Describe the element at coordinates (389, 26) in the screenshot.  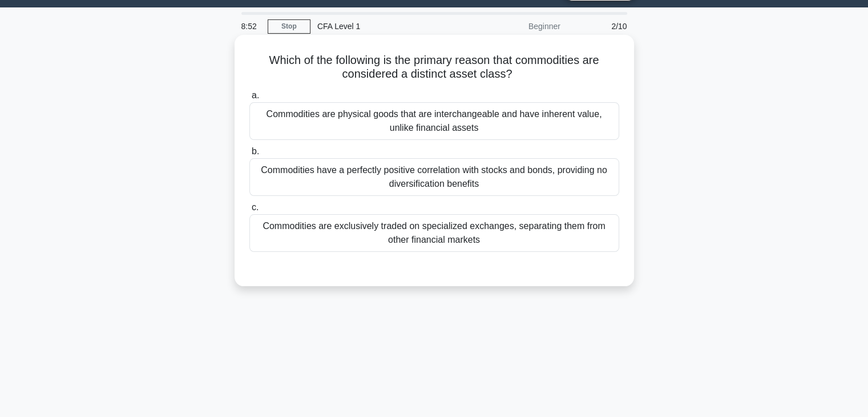
I see `div: CFA Level 1` at that location.